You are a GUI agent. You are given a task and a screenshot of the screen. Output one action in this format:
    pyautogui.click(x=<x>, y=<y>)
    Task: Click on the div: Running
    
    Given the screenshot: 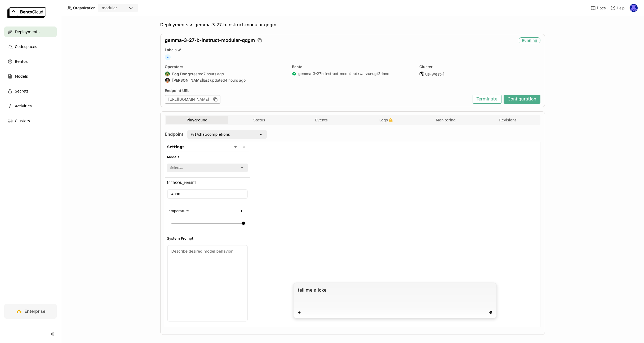 What is the action you would take?
    pyautogui.click(x=530, y=40)
    